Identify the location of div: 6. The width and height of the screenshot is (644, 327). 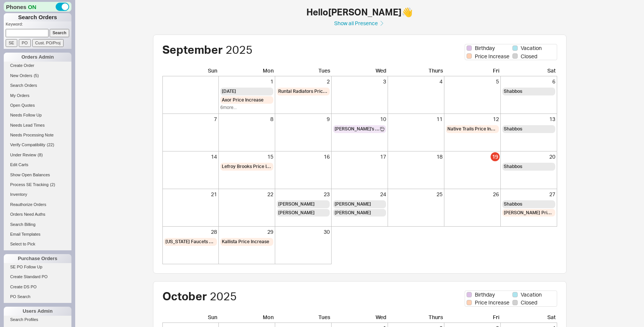
(529, 82).